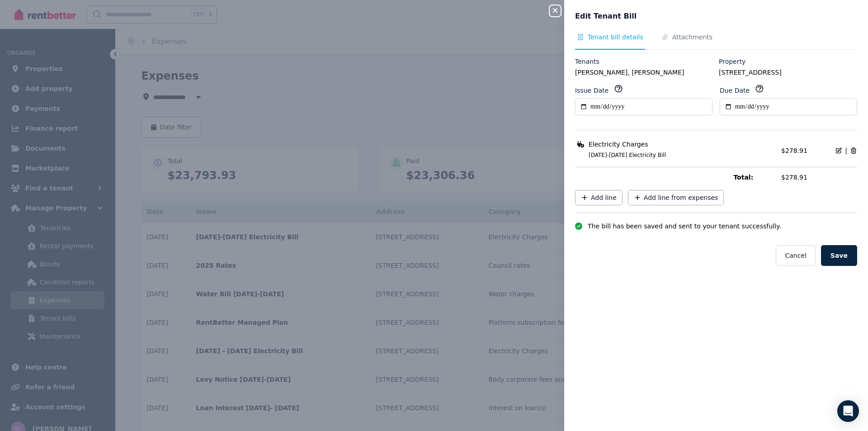 The image size is (868, 431). I want to click on button: Add line from expenses, so click(676, 198).